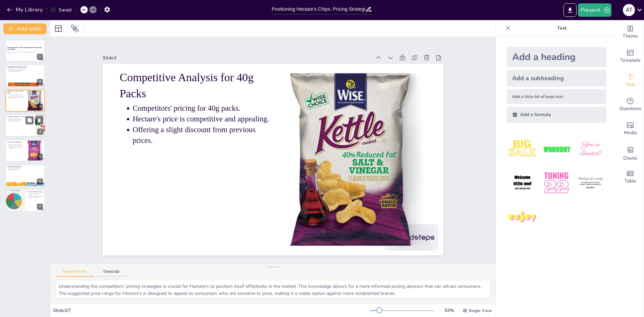 The image size is (644, 317). Describe the element at coordinates (630, 133) in the screenshot. I see `span: Media` at that location.